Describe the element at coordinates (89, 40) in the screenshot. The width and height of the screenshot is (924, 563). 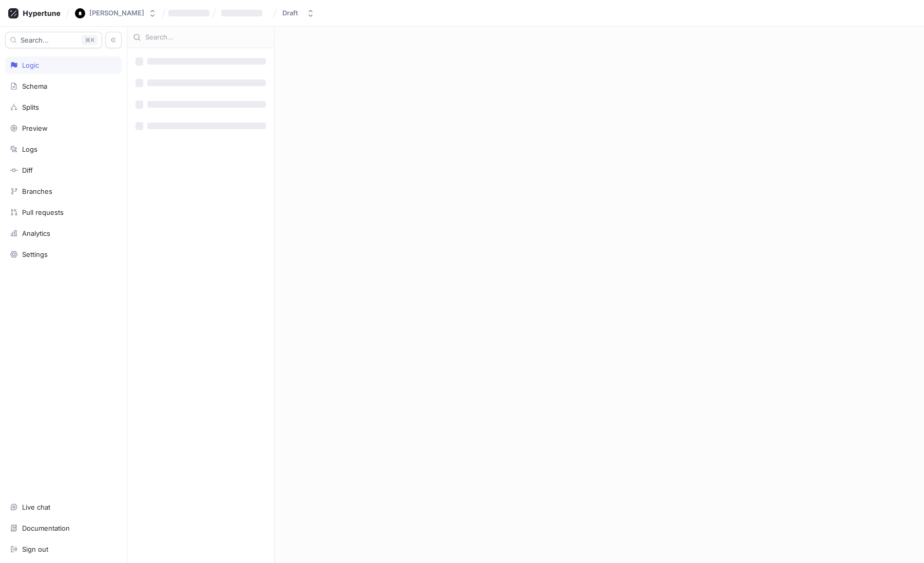
I see `div: K` at that location.